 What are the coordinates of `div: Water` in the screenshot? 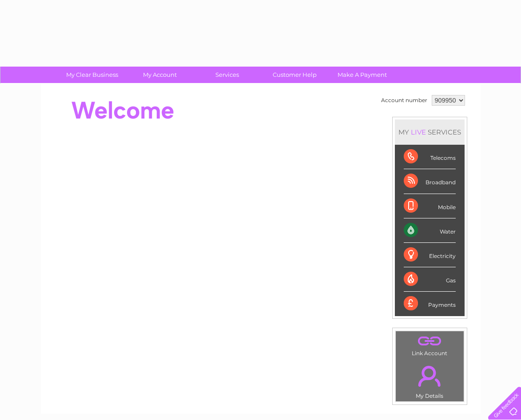 It's located at (429, 230).